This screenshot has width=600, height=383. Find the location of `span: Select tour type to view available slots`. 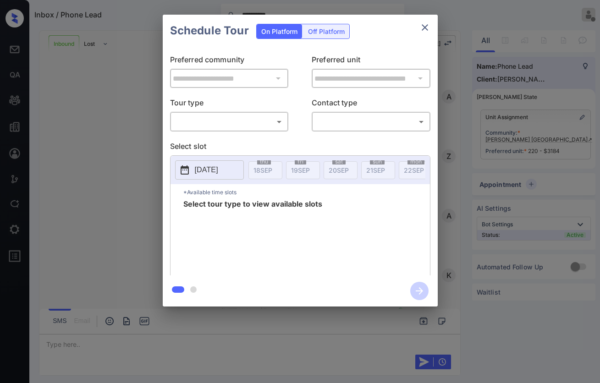

span: Select tour type to view available slots is located at coordinates (253, 237).